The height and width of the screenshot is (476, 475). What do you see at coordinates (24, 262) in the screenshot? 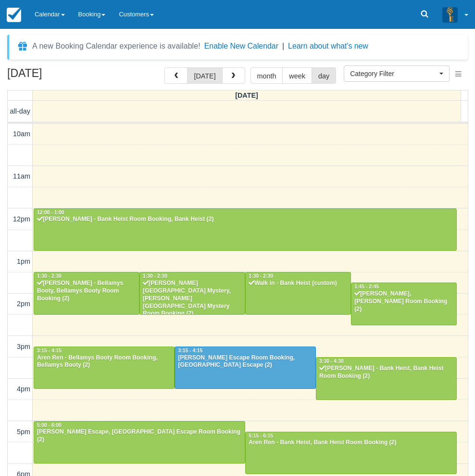
I see `span: 1pm` at bounding box center [24, 262].